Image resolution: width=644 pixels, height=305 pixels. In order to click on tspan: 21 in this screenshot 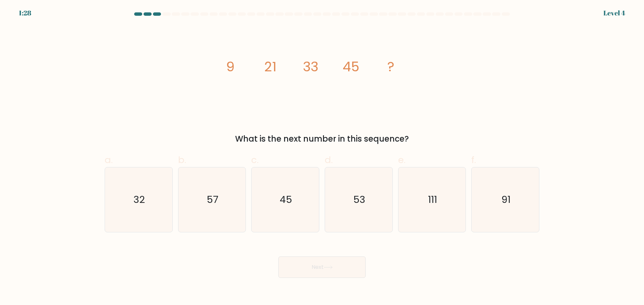, I will do `click(270, 67)`.